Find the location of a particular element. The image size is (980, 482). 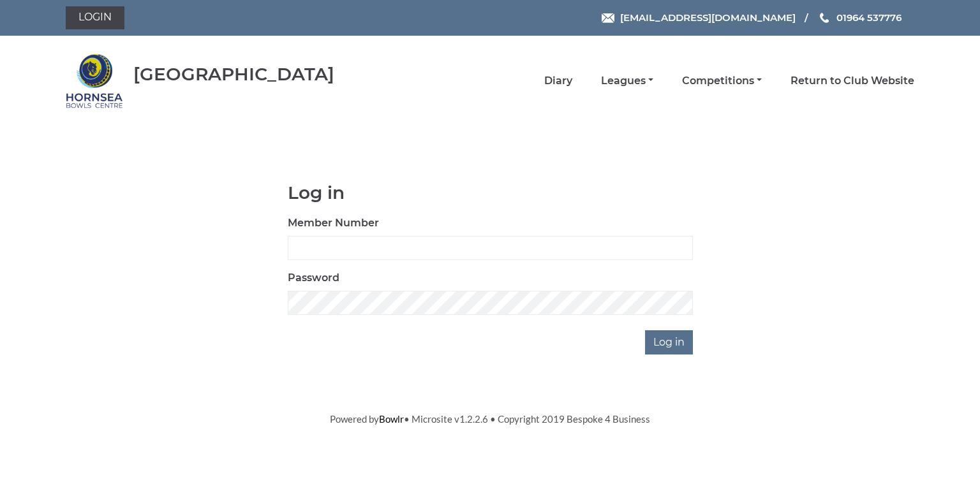

h1: Log in is located at coordinates (490, 192).